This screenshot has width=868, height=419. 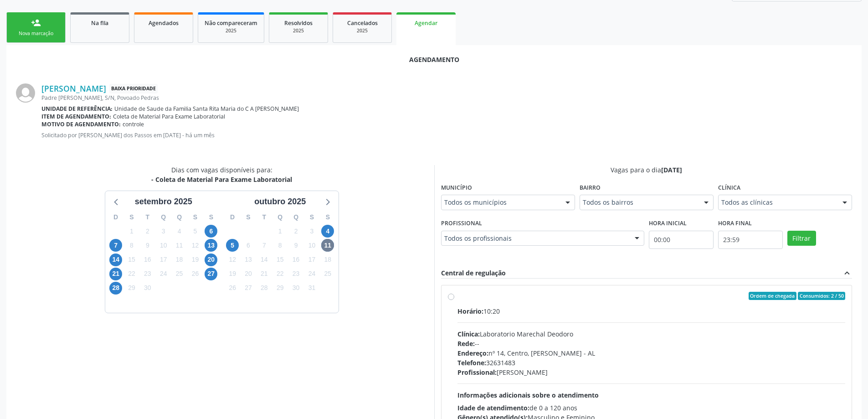 I want to click on span: sexta-feira, 12 de setembro de 2025, so click(x=195, y=245).